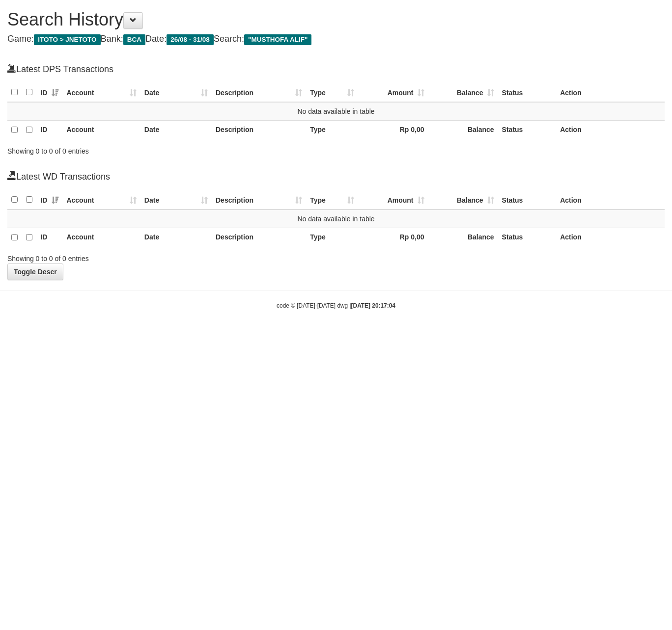  I want to click on span: BCA, so click(134, 39).